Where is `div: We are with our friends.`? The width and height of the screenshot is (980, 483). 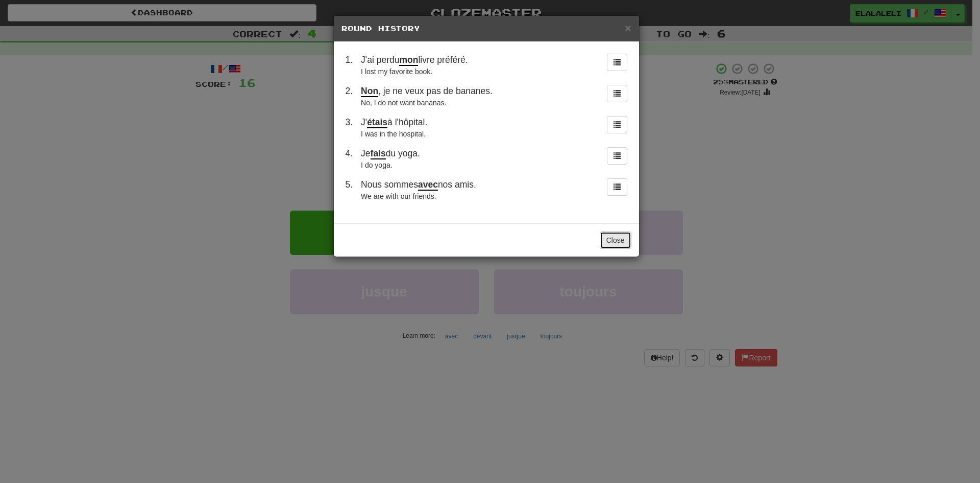 div: We are with our friends. is located at coordinates (477, 196).